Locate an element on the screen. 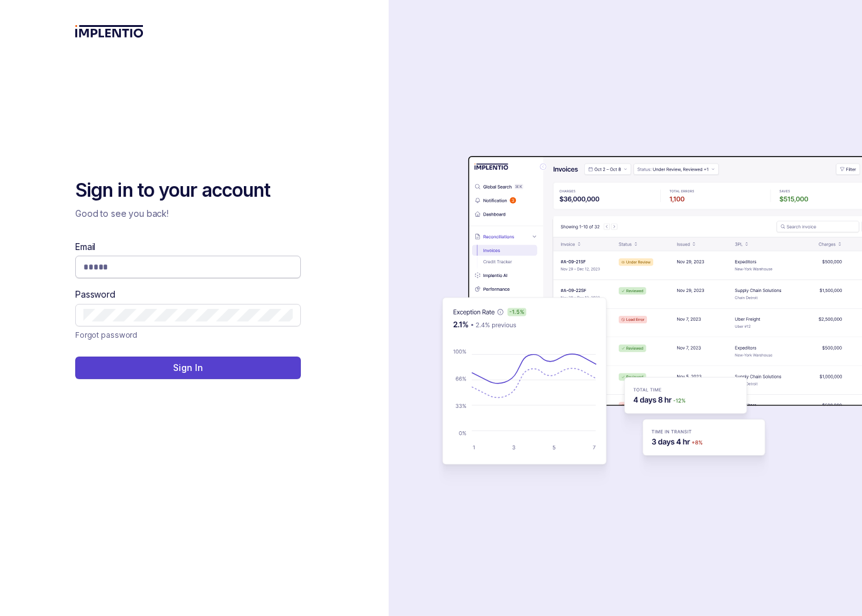 Image resolution: width=862 pixels, height=616 pixels. button: Sign In is located at coordinates (188, 368).